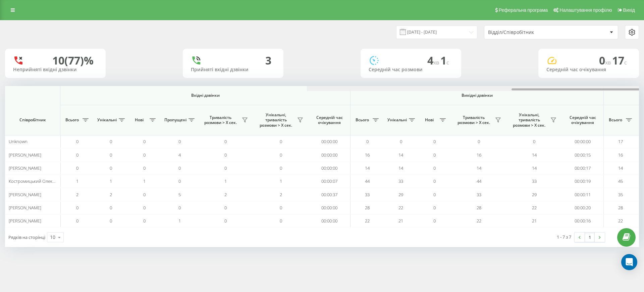 The image size is (644, 292). What do you see at coordinates (55, 70) in the screenshot?
I see `div: Неприйняті вхідні дзвінки` at bounding box center [55, 70].